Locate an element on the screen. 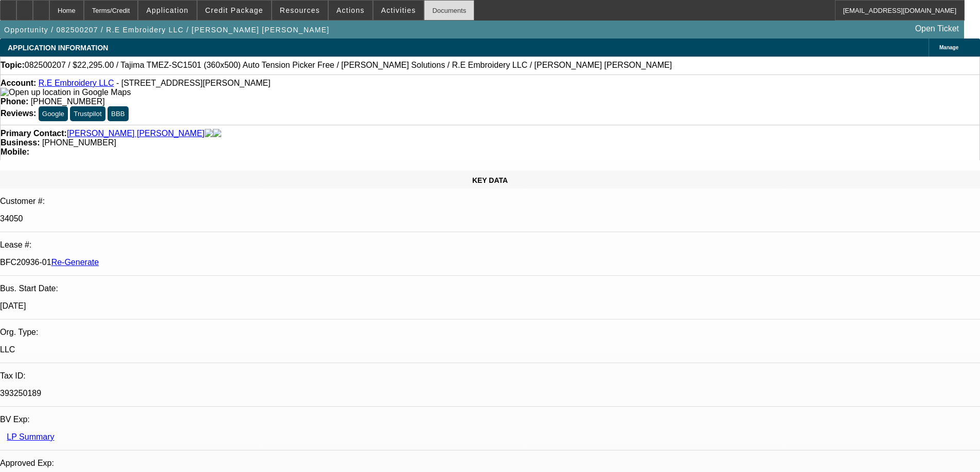  strong: Phone: is located at coordinates (14, 101).